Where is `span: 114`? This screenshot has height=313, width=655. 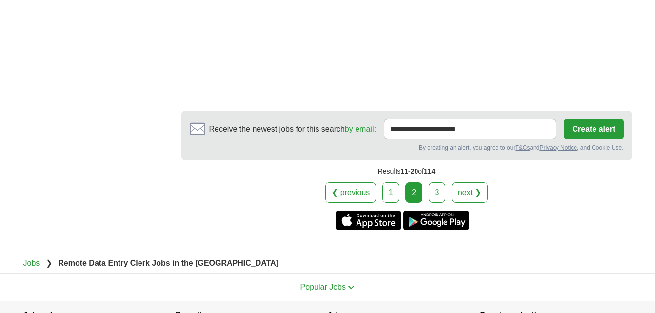
span: 114 is located at coordinates (429, 171).